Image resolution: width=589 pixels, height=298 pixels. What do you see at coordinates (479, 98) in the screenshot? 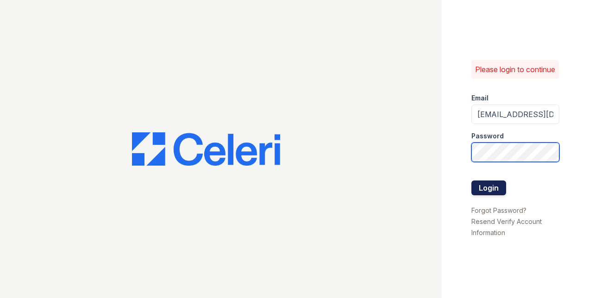
I see `label: Email` at bounding box center [479, 98].